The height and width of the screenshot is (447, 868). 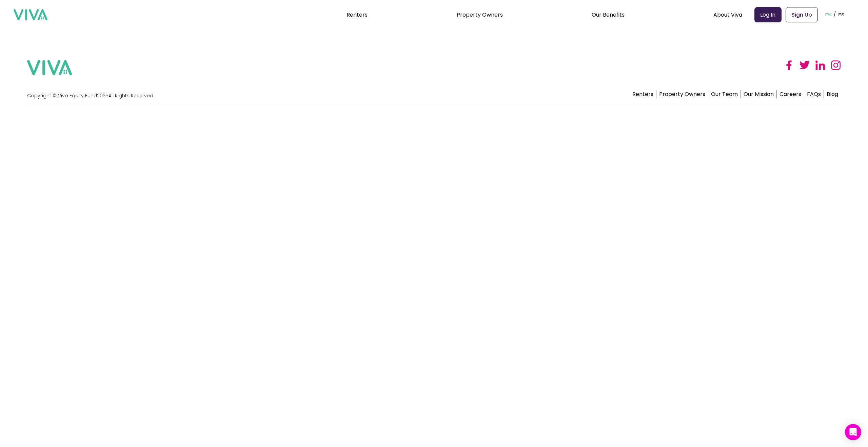 I want to click on p: Copyright © Viva Equity Fund 2025 All Rights Reserved., so click(x=91, y=96).